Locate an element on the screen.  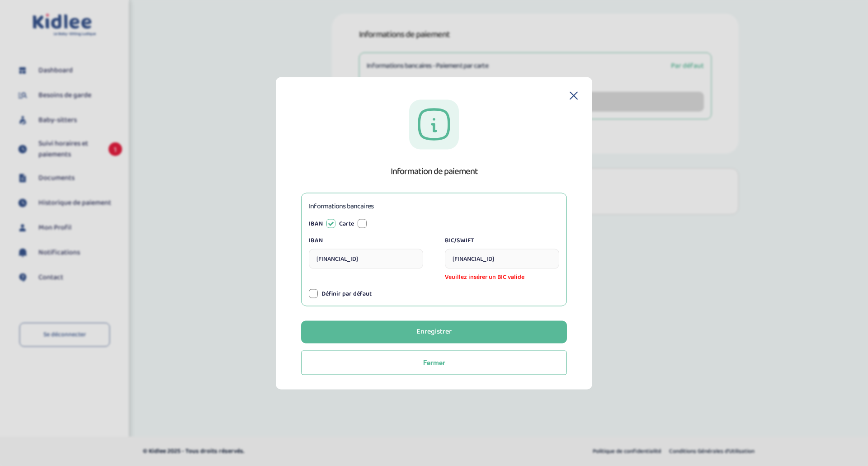
label: BIC/SWIFT is located at coordinates (502, 240).